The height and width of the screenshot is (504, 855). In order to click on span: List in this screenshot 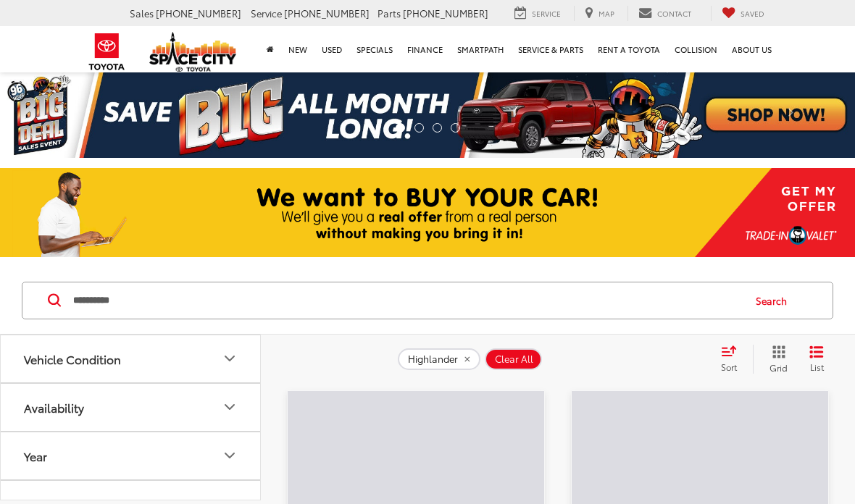, I will do `click(817, 367)`.